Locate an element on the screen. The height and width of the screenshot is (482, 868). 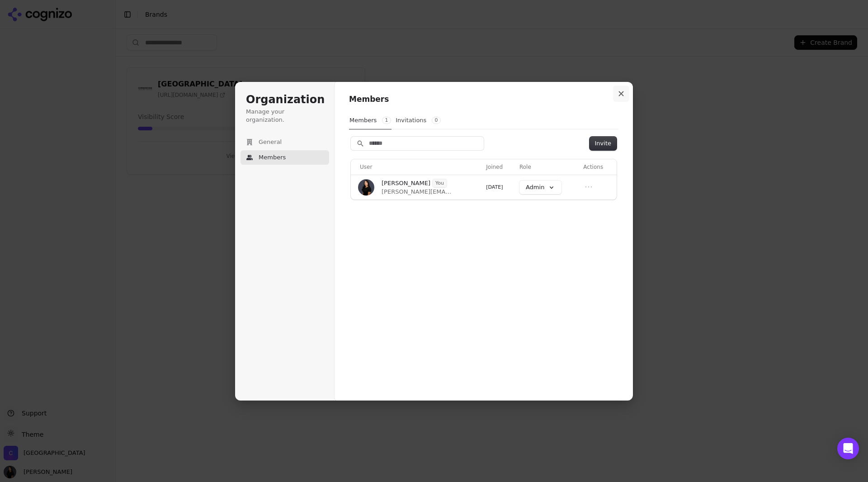
div: Open Intercom Messenger is located at coordinates (848, 448).